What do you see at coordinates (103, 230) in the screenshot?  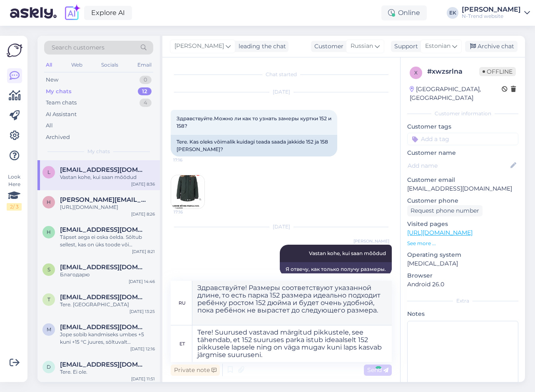 I see `span: harakhelena@gmail.com` at bounding box center [103, 230].